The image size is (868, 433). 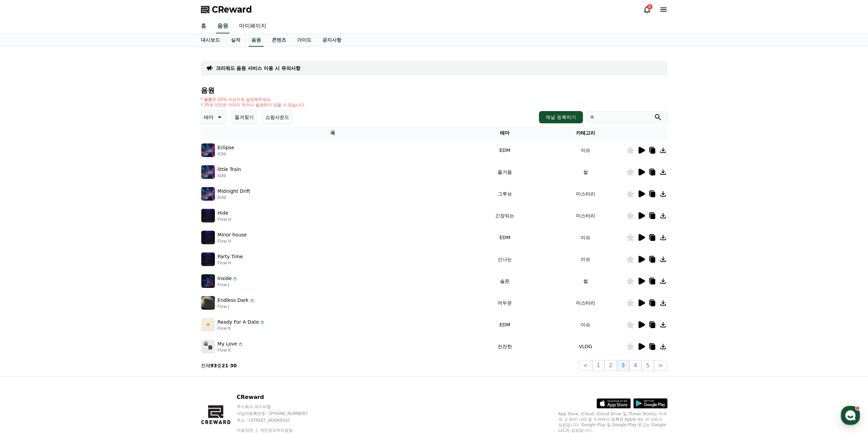 What do you see at coordinates (224, 366) in the screenshot?
I see `strong: 21` at bounding box center [224, 366].